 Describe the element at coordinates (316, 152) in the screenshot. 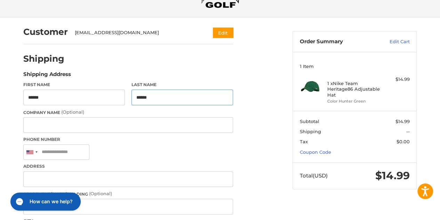

I see `a: Coupon Code` at that location.